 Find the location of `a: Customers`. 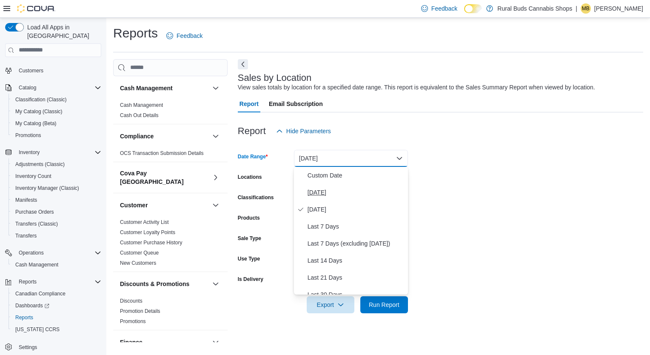

a: Customers is located at coordinates (31, 71).